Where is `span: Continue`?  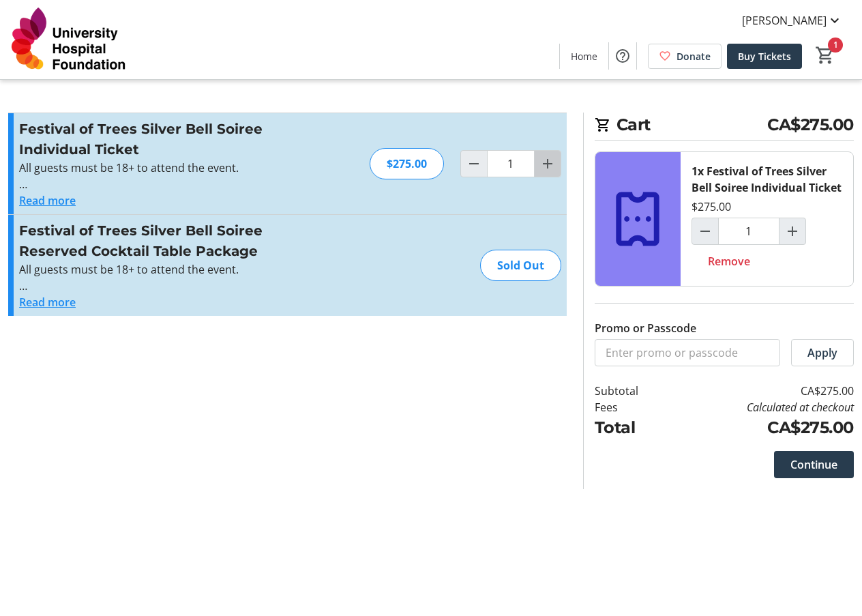
span: Continue is located at coordinates (814, 465).